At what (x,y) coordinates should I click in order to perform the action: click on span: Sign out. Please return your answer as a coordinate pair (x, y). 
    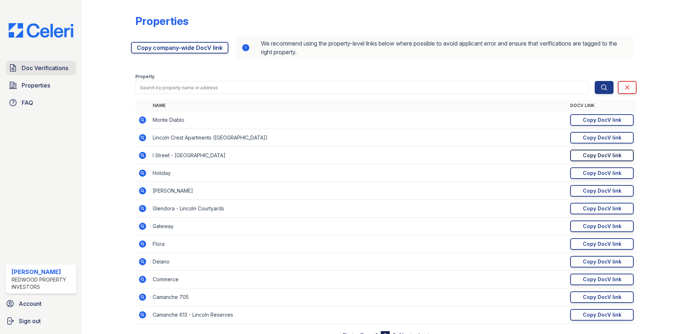
    Looking at the image, I should click on (30, 321).